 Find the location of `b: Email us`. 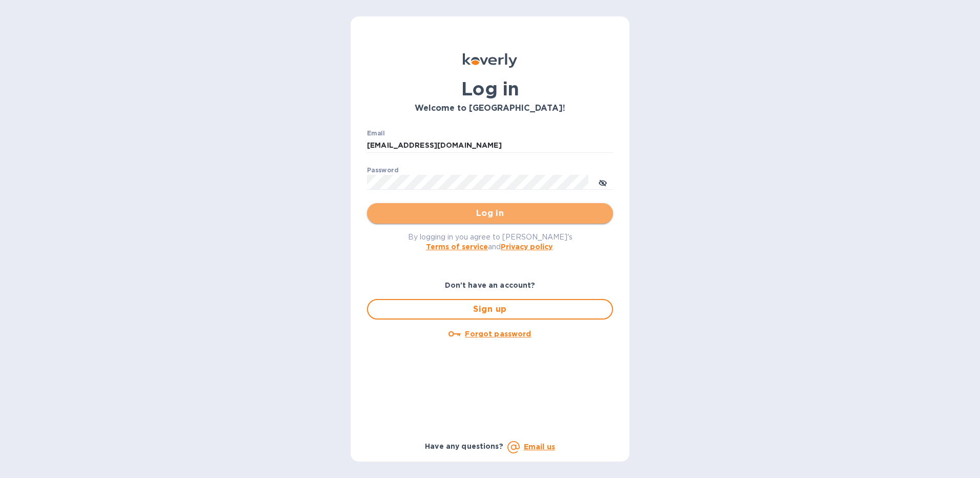

b: Email us is located at coordinates (539, 447).